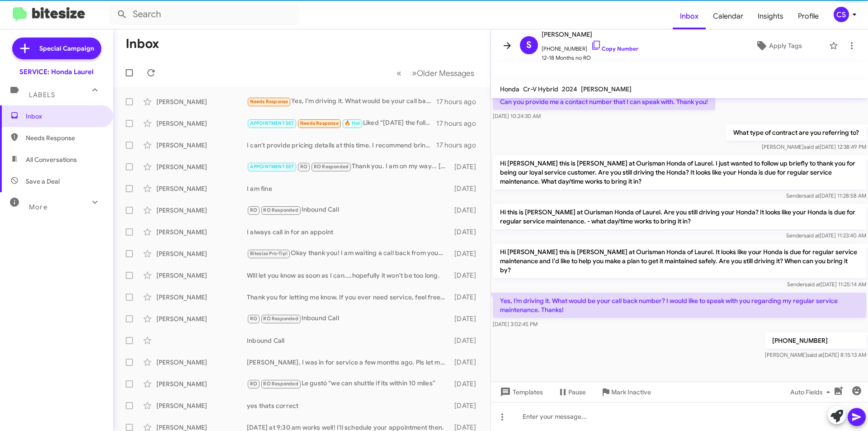 This screenshot has height=431, width=868. Describe the element at coordinates (342, 101) in the screenshot. I see `div: Yes, I’m driving it. What would be your call back number? I would like to speak with you regardin...` at that location.